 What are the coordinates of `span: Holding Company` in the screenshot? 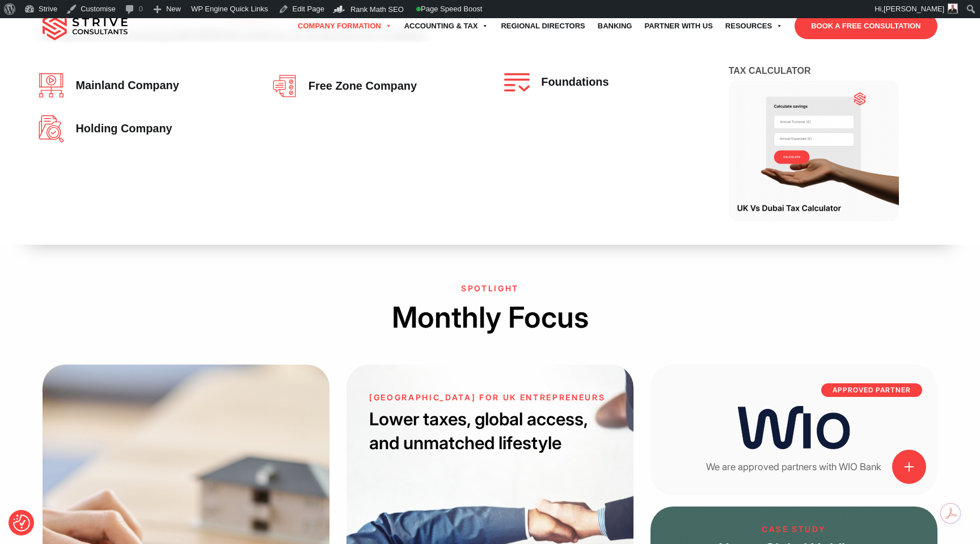 It's located at (121, 129).